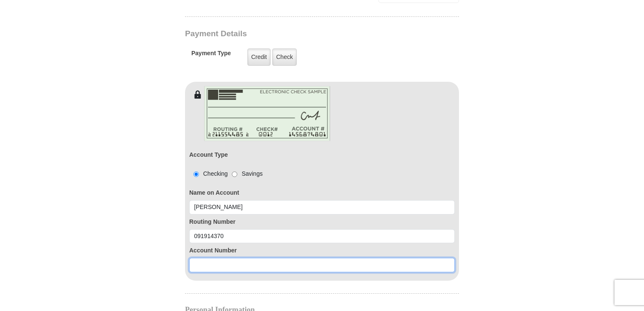 This screenshot has width=644, height=311. Describe the element at coordinates (322, 250) in the screenshot. I see `label: Account Number` at that location.